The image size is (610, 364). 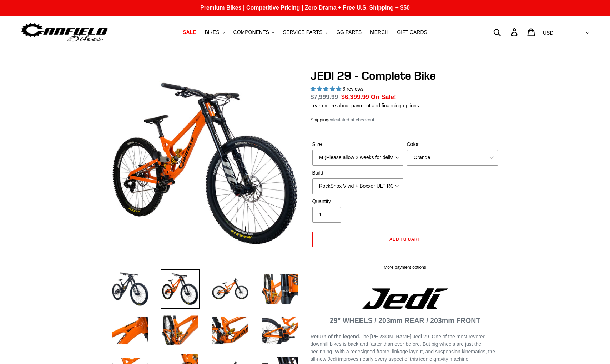 I want to click on a: SALE, so click(x=189, y=32).